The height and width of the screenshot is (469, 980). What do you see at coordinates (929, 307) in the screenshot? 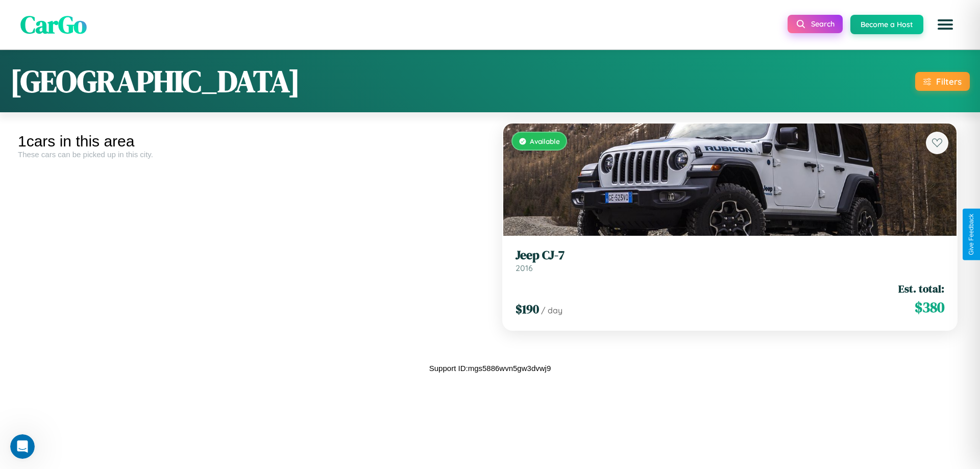
I see `span: $ 380` at bounding box center [929, 307].